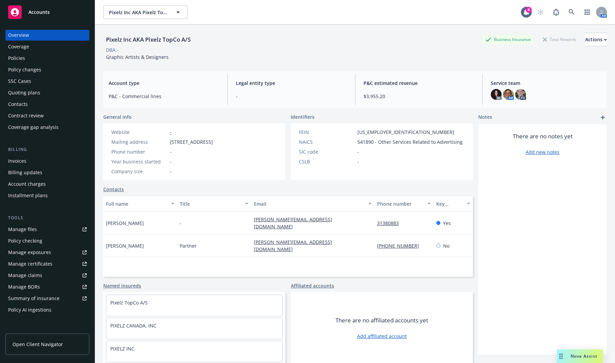 This screenshot has height=363, width=615. Describe the element at coordinates (27, 184) in the screenshot. I see `div: Account charges` at that location.